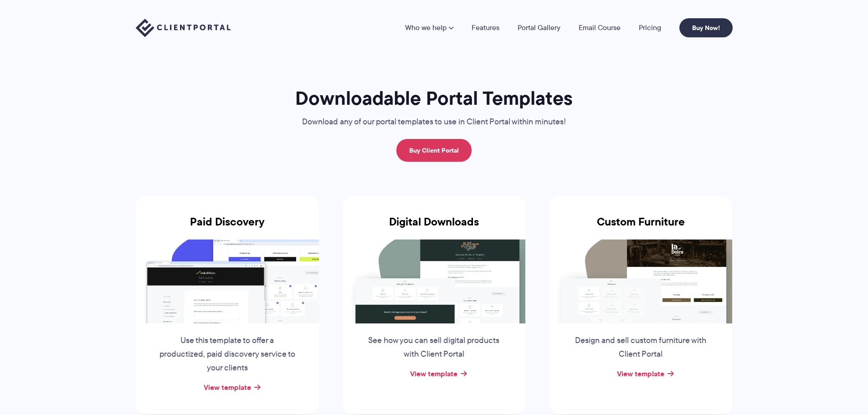 The height and width of the screenshot is (415, 868). What do you see at coordinates (429, 28) in the screenshot?
I see `a: Who we help` at bounding box center [429, 28].